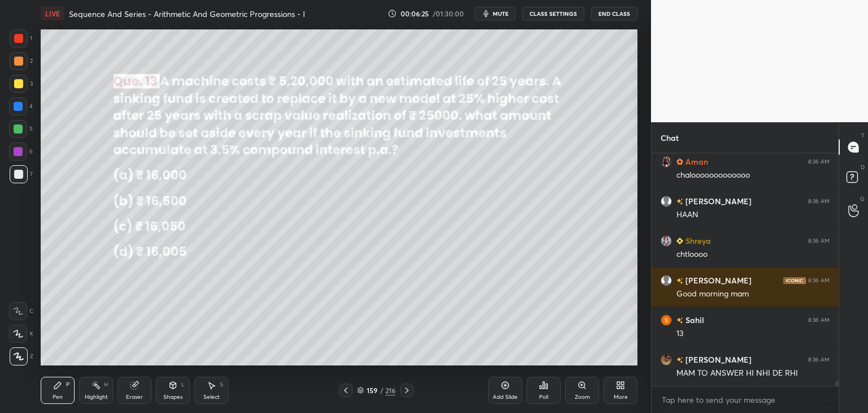 The width and height of the screenshot is (868, 413). What do you see at coordinates (501, 14) in the screenshot?
I see `span: mute` at bounding box center [501, 14].